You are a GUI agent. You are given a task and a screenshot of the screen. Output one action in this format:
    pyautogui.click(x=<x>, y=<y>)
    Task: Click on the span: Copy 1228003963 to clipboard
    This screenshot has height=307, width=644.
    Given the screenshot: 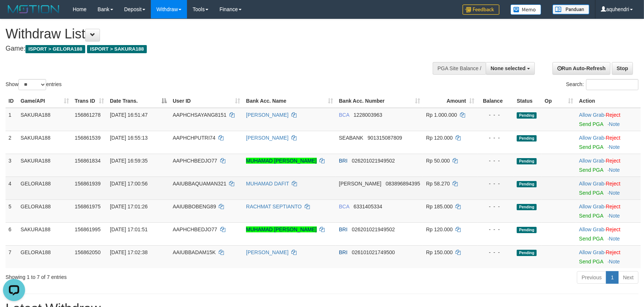 What is the action you would take?
    pyautogui.click(x=368, y=115)
    